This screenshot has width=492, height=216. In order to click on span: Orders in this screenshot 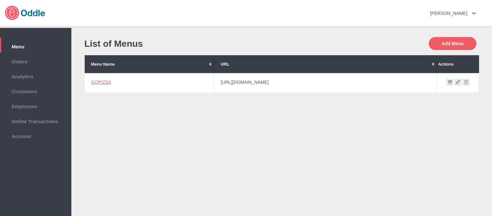, I will do `click(36, 61)`.